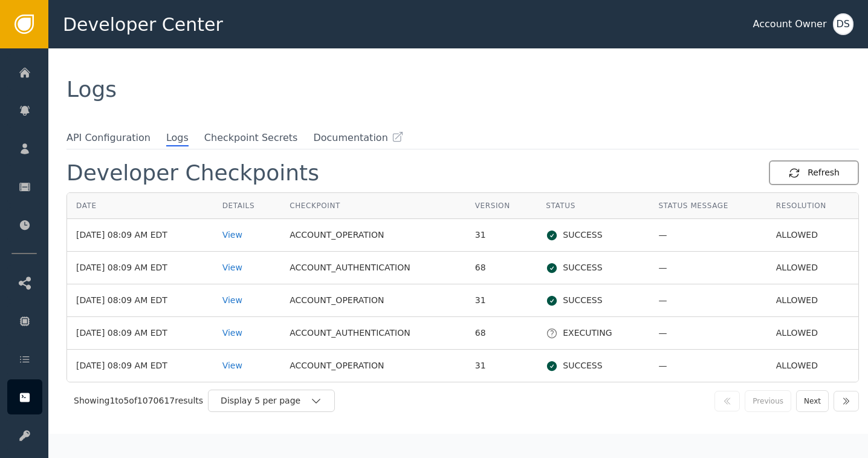 This screenshot has width=868, height=458. What do you see at coordinates (266, 400) in the screenshot?
I see `div: Display 5 per page` at bounding box center [266, 400].